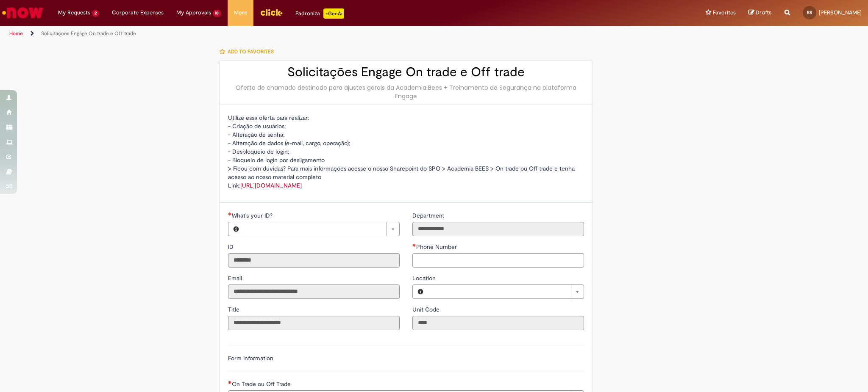  I want to click on a: Home, so click(16, 34).